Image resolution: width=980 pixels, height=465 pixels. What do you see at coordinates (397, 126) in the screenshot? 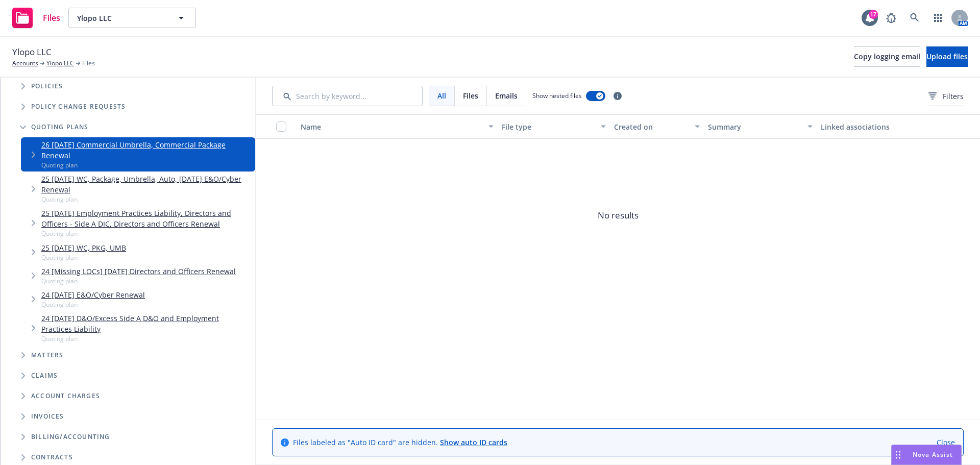
I see `button: Name` at bounding box center [397, 126].